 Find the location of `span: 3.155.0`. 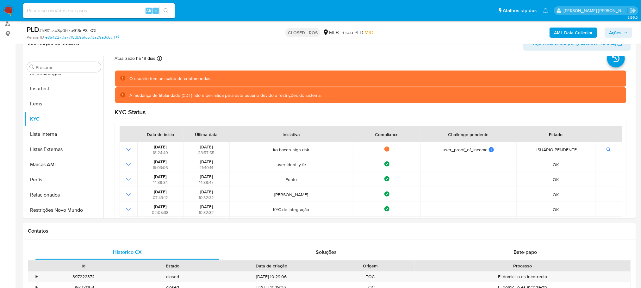

span: 3.155.0 is located at coordinates (633, 17).